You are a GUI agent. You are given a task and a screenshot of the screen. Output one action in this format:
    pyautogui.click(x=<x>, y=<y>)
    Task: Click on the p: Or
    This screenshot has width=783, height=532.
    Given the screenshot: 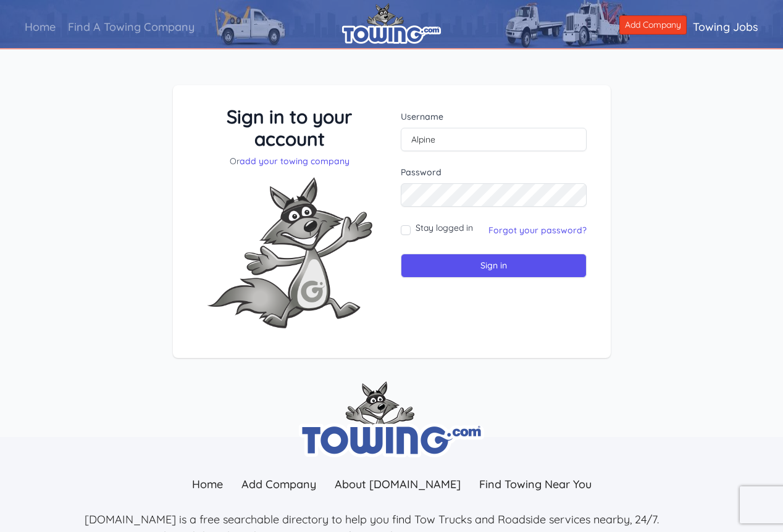 What is the action you would take?
    pyautogui.click(x=290, y=161)
    